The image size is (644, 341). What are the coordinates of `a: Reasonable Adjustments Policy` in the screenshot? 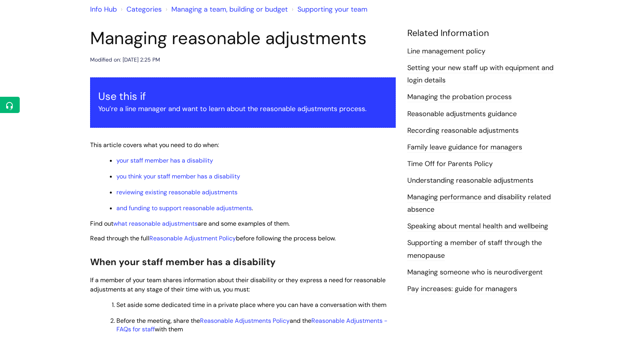 It's located at (245, 321).